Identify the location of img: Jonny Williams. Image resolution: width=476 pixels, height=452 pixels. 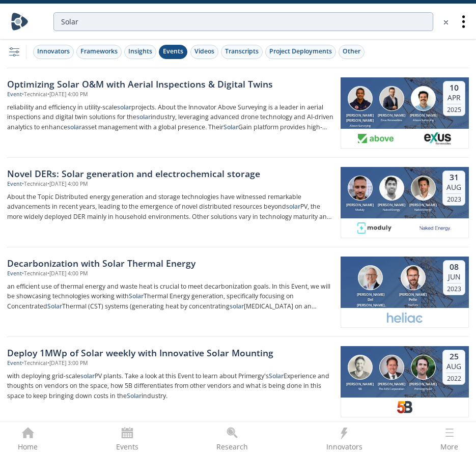
(423, 187).